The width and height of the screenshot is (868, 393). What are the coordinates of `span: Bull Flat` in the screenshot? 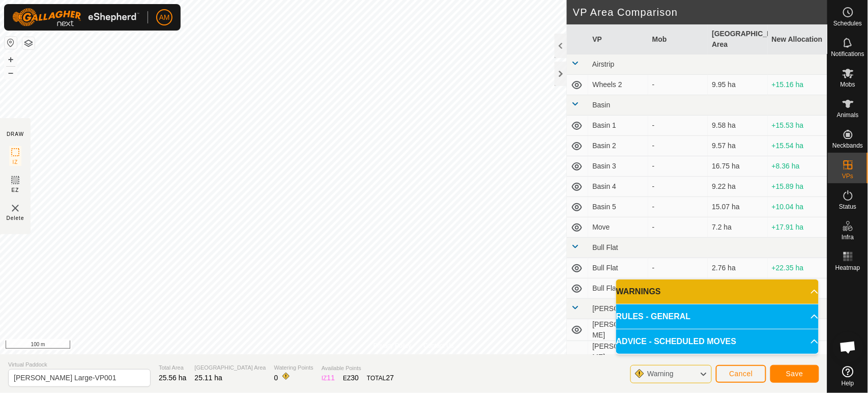 It's located at (605, 247).